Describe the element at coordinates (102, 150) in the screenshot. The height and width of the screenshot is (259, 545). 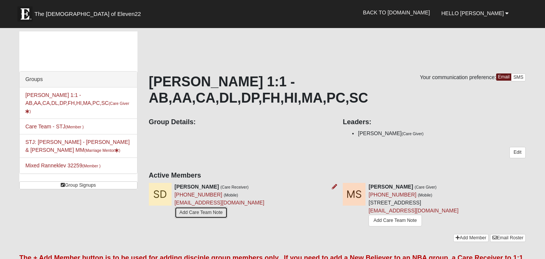
I see `small: (Marriage Mentor )` at that location.